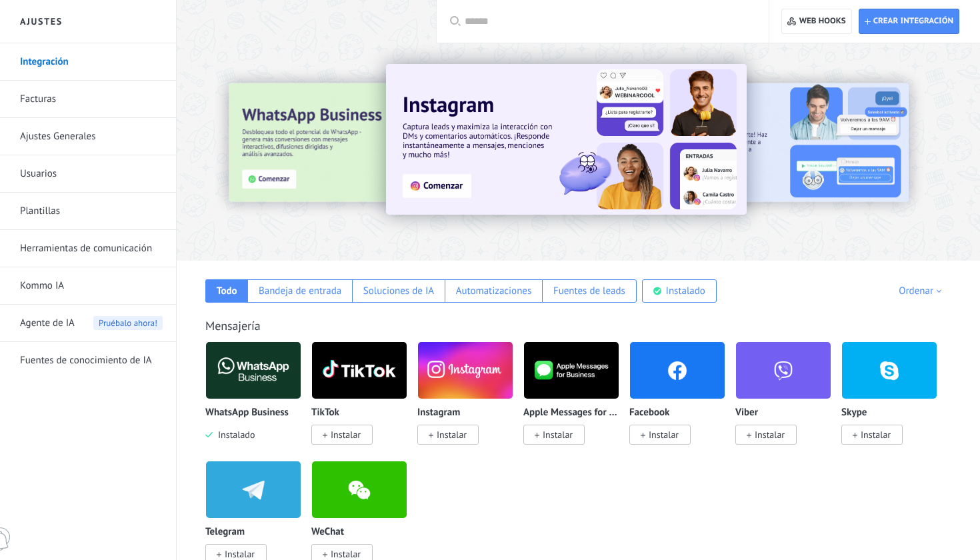 Image resolution: width=980 pixels, height=560 pixels. I want to click on div: Ordenar, so click(922, 291).